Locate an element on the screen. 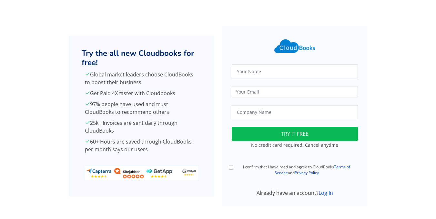  p: 97% people have used and trust CloudBooks to recommend others is located at coordinates (141, 108).